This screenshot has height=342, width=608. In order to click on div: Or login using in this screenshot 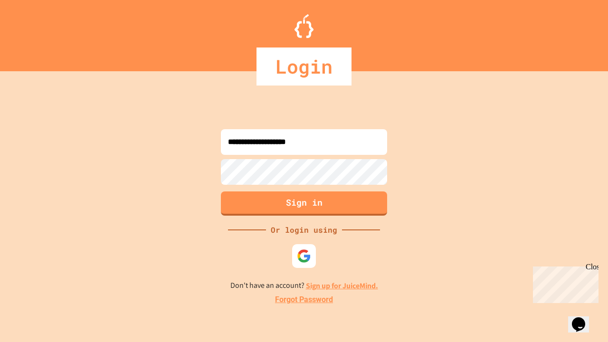, I will do `click(304, 230)`.